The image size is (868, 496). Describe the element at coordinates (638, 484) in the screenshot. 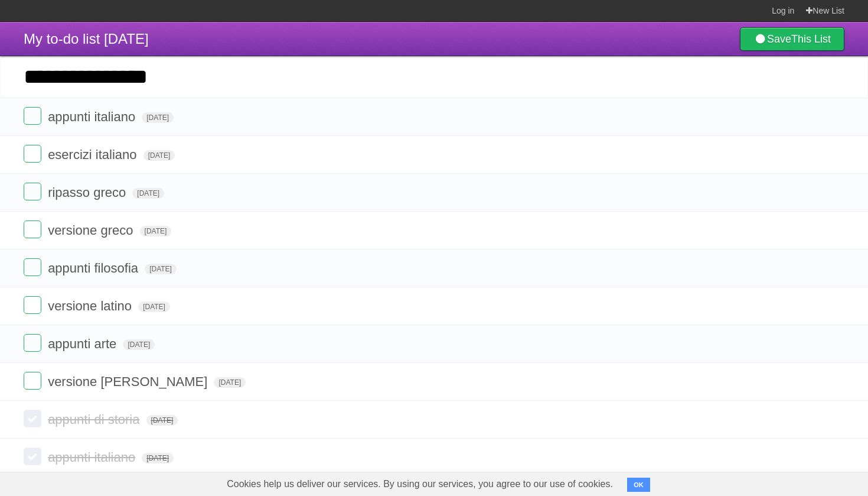

I see `button: OK` at that location.